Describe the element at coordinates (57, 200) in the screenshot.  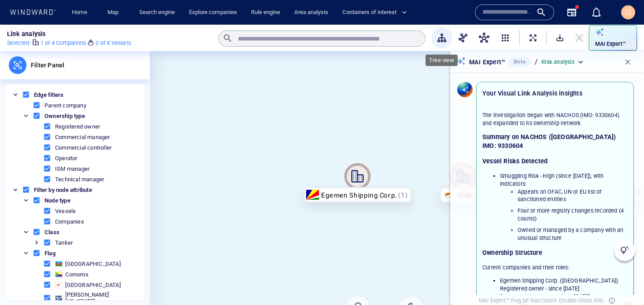
I see `span: Node type` at that location.